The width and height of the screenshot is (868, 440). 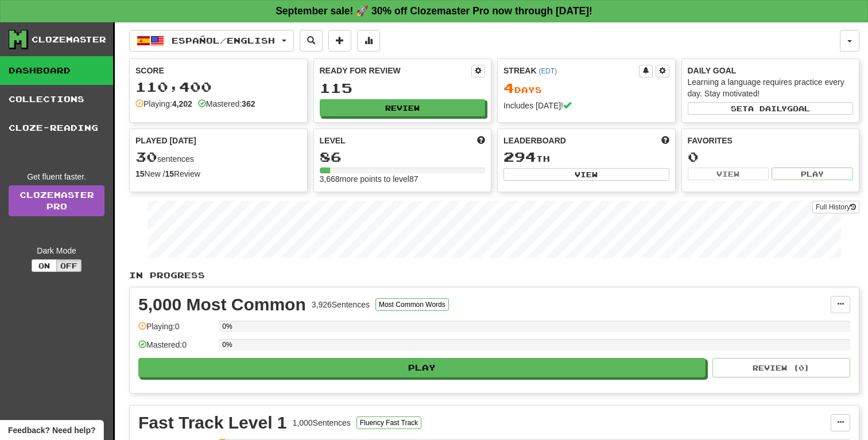 What do you see at coordinates (321, 423) in the screenshot?
I see `div: 1,000 Sentences` at bounding box center [321, 423].